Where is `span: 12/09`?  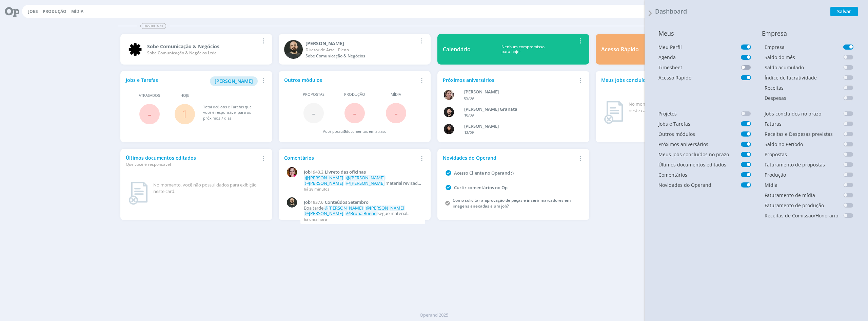 span: 12/09 is located at coordinates (469, 132).